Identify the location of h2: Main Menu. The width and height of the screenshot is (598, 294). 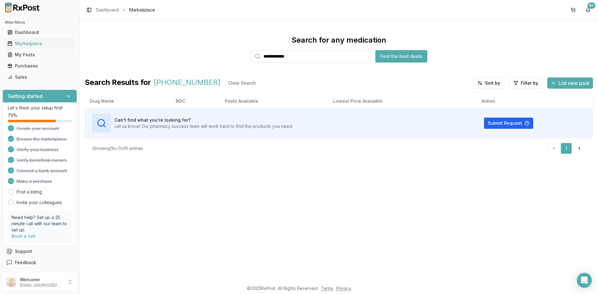
(40, 22).